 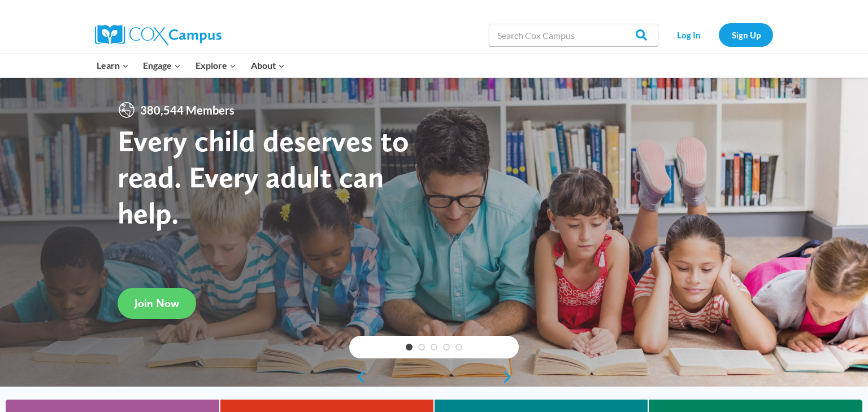 I want to click on a: 3, so click(x=434, y=348).